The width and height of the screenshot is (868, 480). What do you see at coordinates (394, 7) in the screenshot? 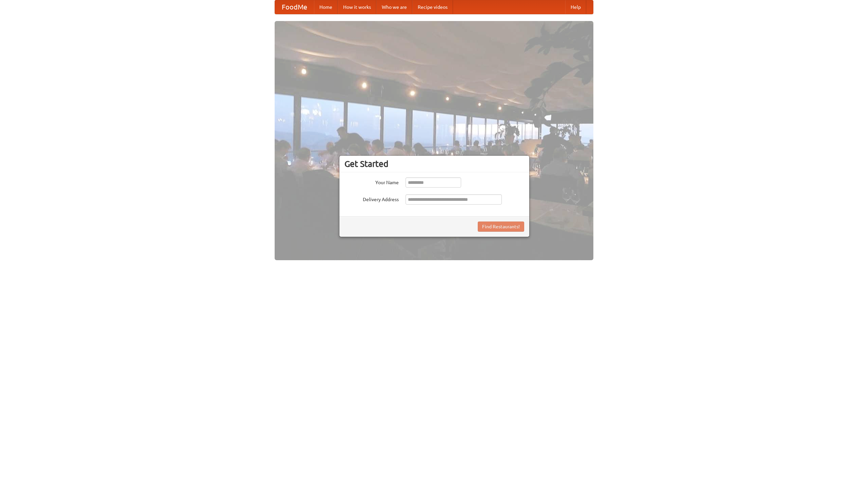
I see `a: Who we are` at bounding box center [394, 7].